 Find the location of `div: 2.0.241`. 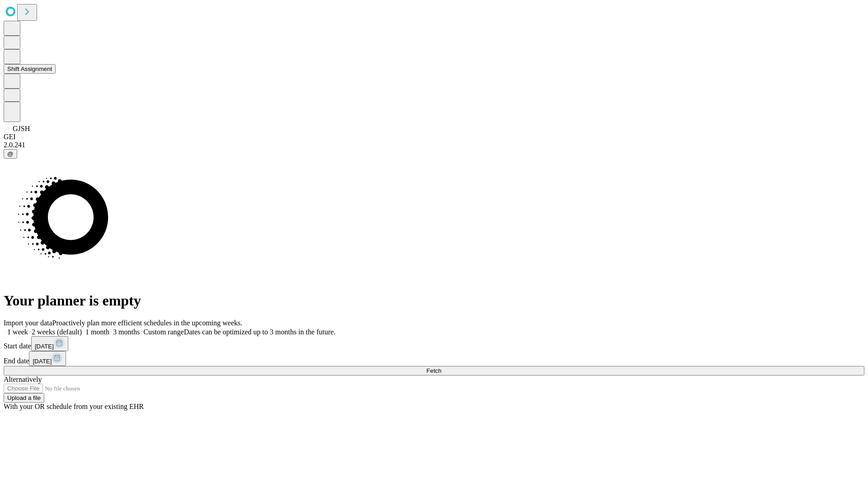

div: 2.0.241 is located at coordinates (434, 145).